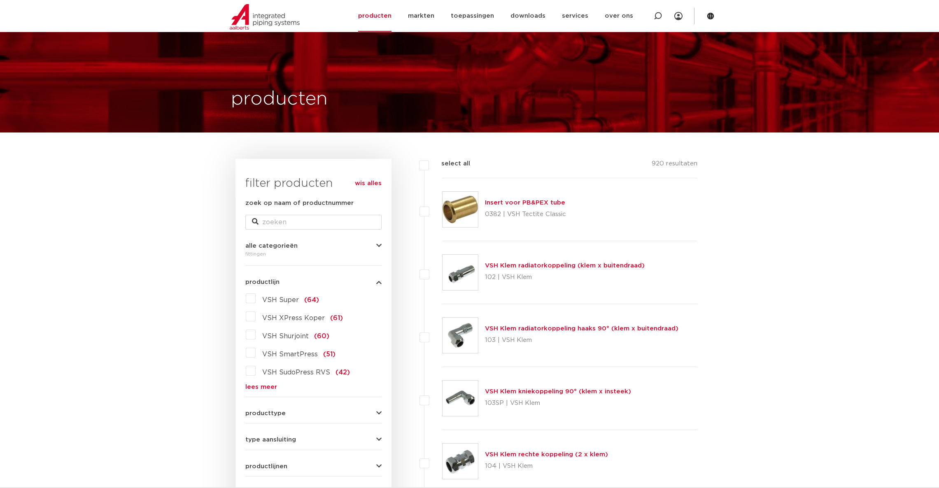 The width and height of the screenshot is (939, 488). Describe the element at coordinates (525, 203) in the screenshot. I see `a: Insert voor PB&PEX tube` at that location.